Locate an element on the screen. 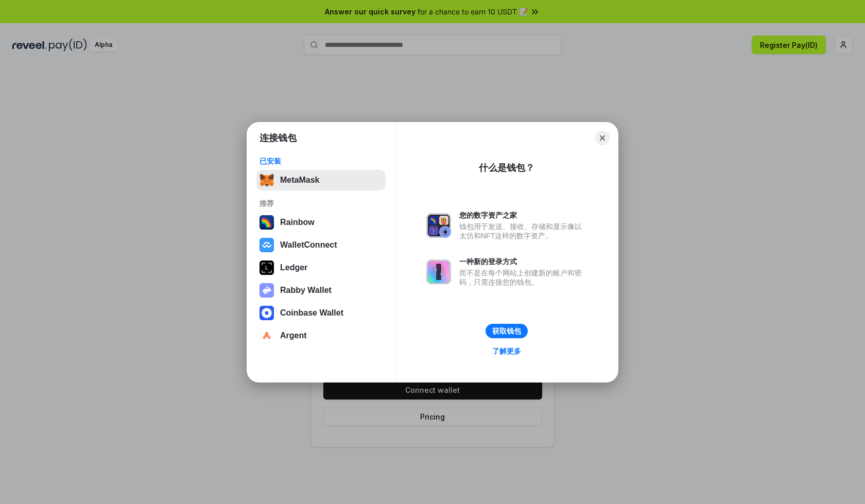  button: WalletConnect is located at coordinates (321, 245).